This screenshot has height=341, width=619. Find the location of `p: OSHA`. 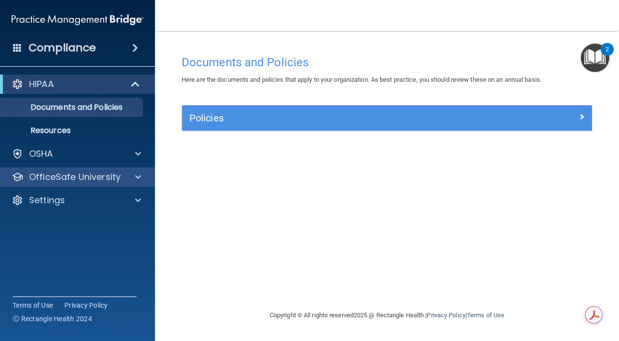

p: OSHA is located at coordinates (41, 154).